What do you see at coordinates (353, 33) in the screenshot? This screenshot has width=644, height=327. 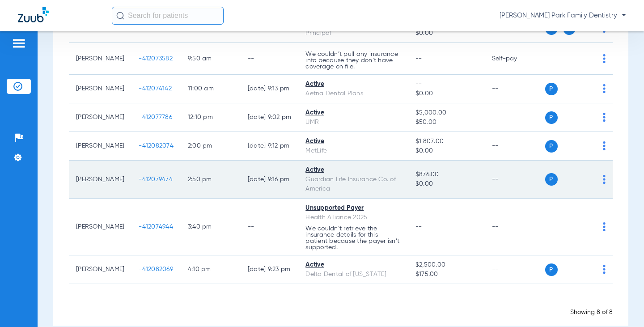 I see `div: Principal` at bounding box center [353, 33].